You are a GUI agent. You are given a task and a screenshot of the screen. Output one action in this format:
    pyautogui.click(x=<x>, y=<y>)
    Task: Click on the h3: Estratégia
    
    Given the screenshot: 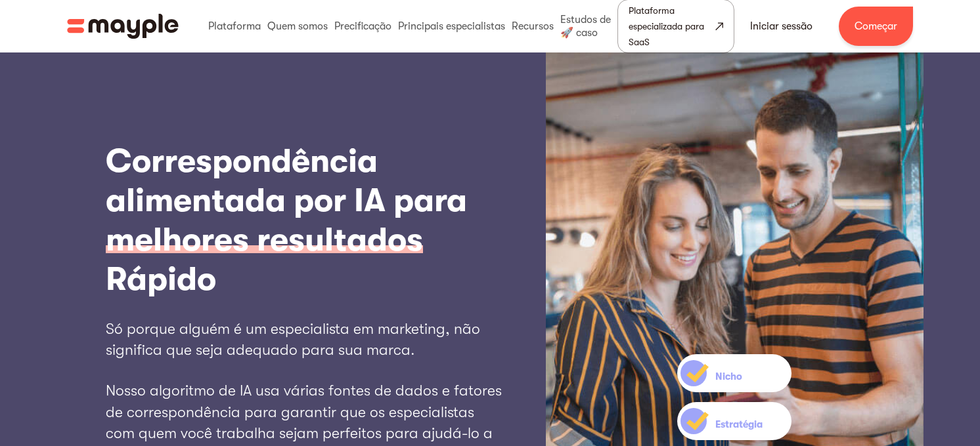 What is the action you would take?
    pyautogui.click(x=739, y=424)
    